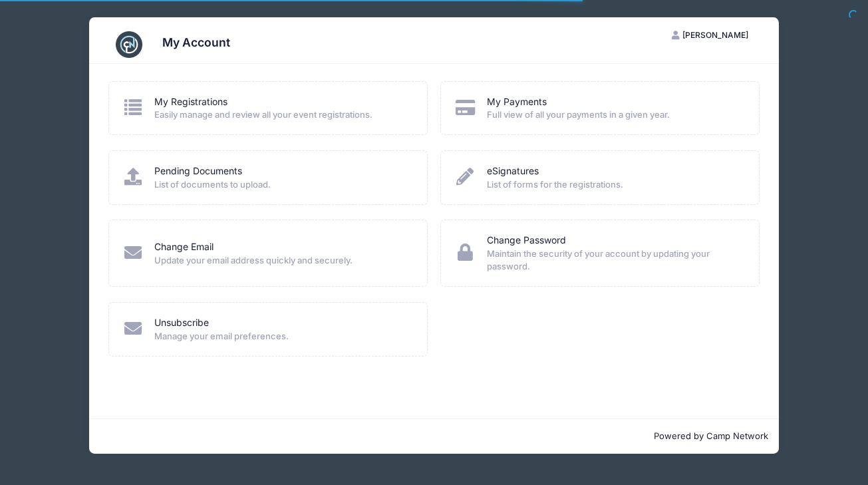 The height and width of the screenshot is (485, 868). What do you see at coordinates (198, 171) in the screenshot?
I see `a: Pending Documents` at bounding box center [198, 171].